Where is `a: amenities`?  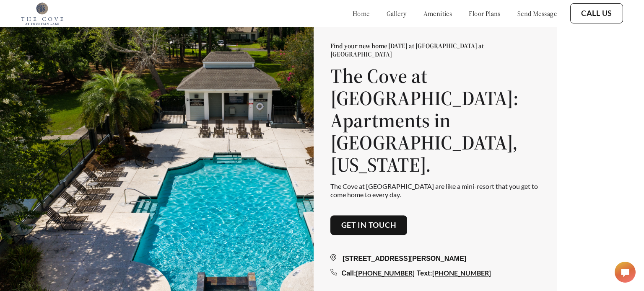
a: amenities is located at coordinates (438, 14).